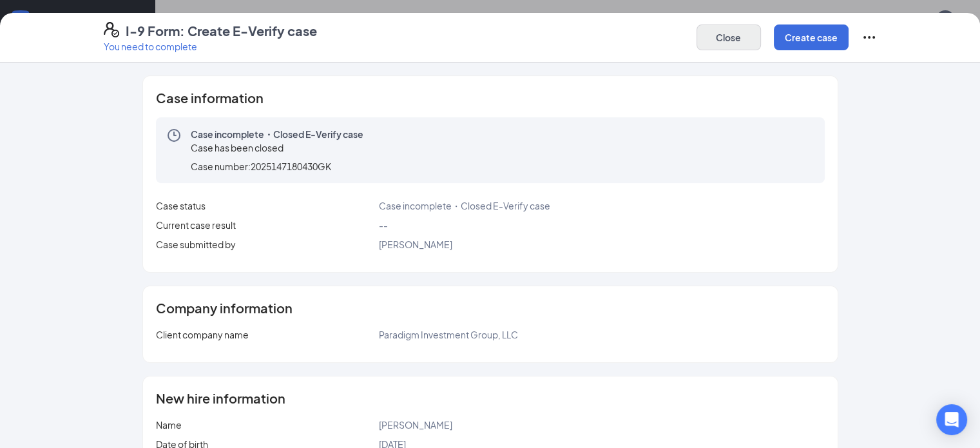 The height and width of the screenshot is (448, 980). Describe the element at coordinates (220, 398) in the screenshot. I see `span: New hire information` at that location.